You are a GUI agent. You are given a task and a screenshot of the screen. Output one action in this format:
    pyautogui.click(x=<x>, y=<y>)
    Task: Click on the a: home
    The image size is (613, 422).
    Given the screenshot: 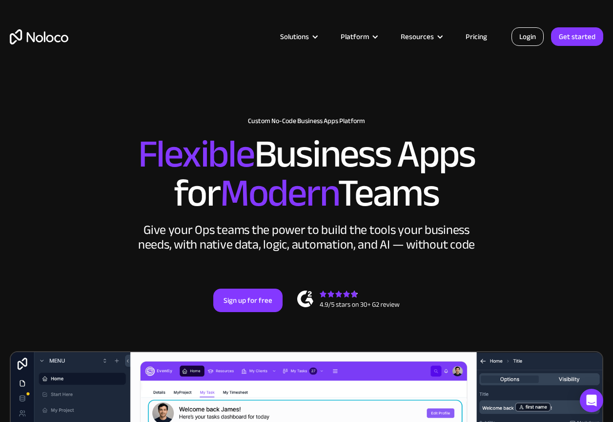 What is the action you would take?
    pyautogui.click(x=39, y=37)
    